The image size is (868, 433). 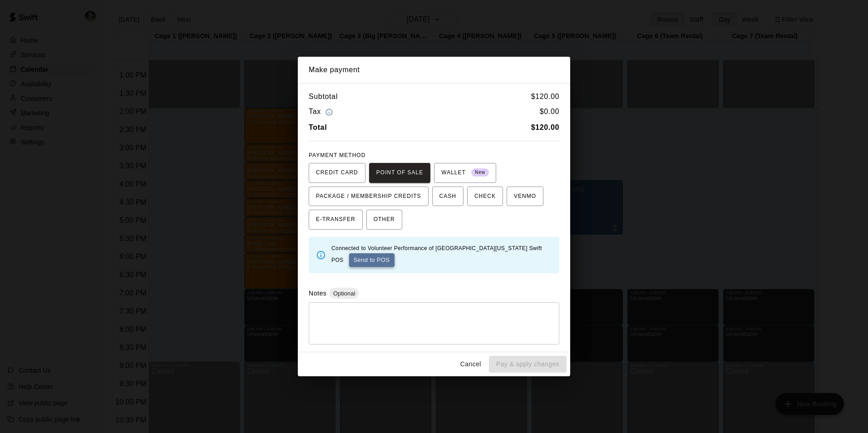 What do you see at coordinates (485, 197) in the screenshot?
I see `button: CHECK` at bounding box center [485, 197].